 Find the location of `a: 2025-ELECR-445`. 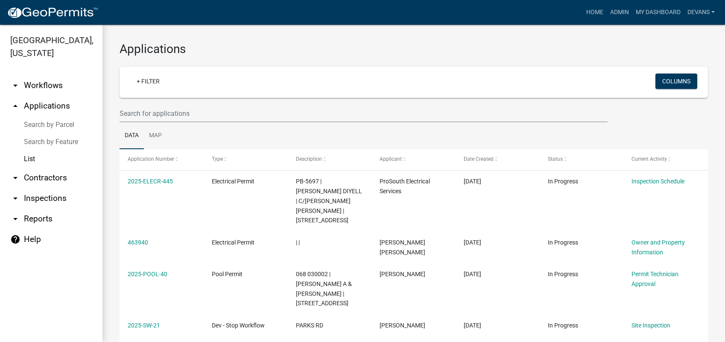

a: 2025-ELECR-445 is located at coordinates (150, 181).